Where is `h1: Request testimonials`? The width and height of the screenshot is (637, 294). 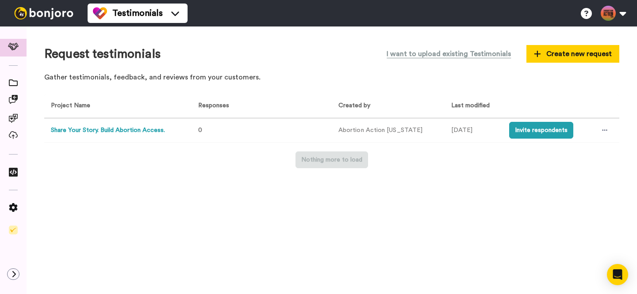 h1: Request testimonials is located at coordinates (102, 54).